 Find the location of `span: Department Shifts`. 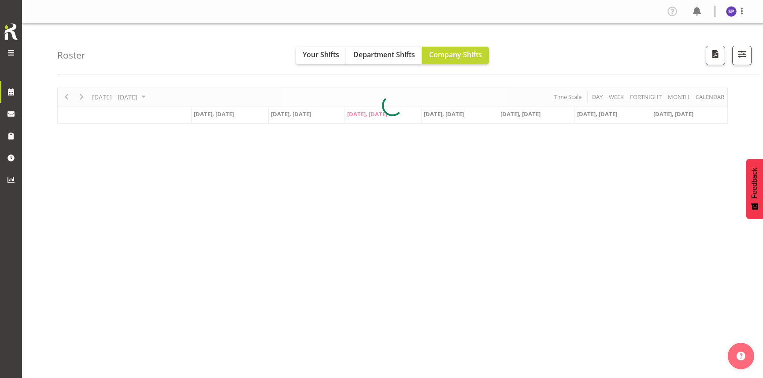

span: Department Shifts is located at coordinates (384, 55).